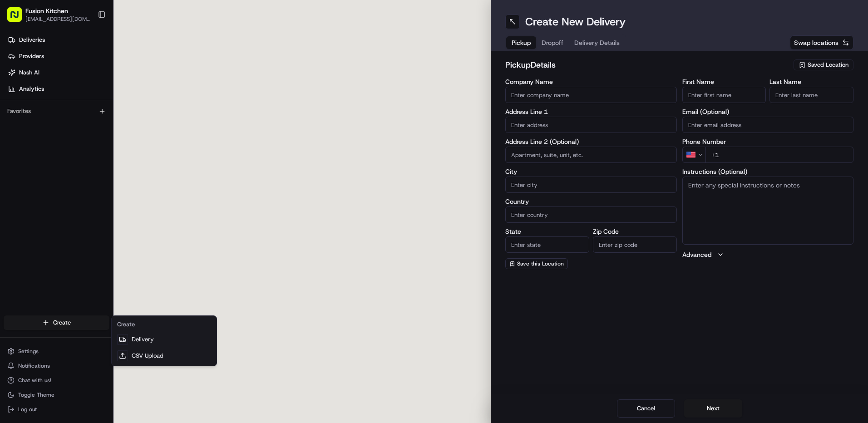  I want to click on span: Save this Location, so click(540, 264).